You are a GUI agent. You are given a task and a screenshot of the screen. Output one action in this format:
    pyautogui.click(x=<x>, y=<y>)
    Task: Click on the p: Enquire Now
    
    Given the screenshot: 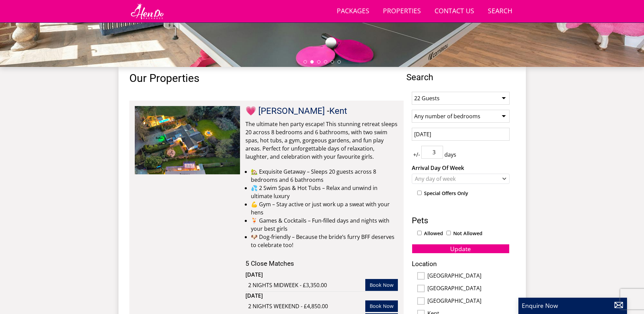 What is the action you would take?
    pyautogui.click(x=573, y=305)
    